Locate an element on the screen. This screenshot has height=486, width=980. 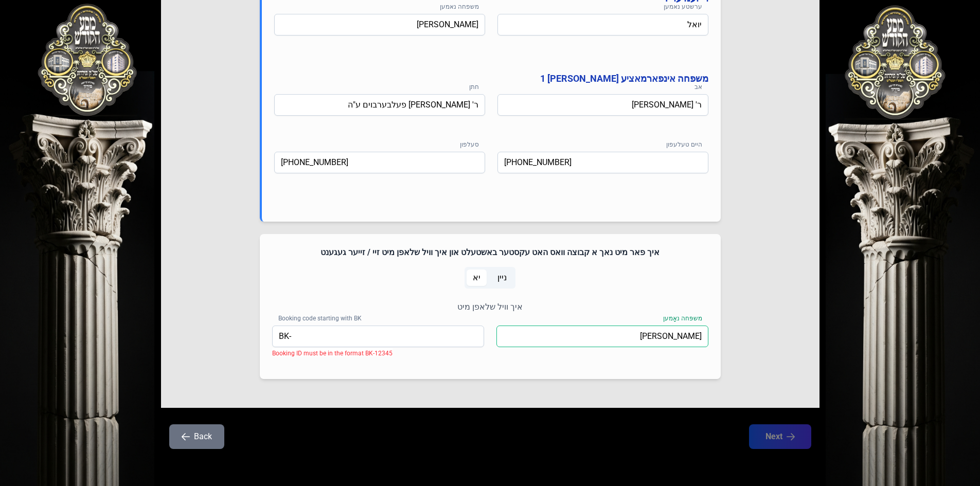
span: יא is located at coordinates (476, 277).